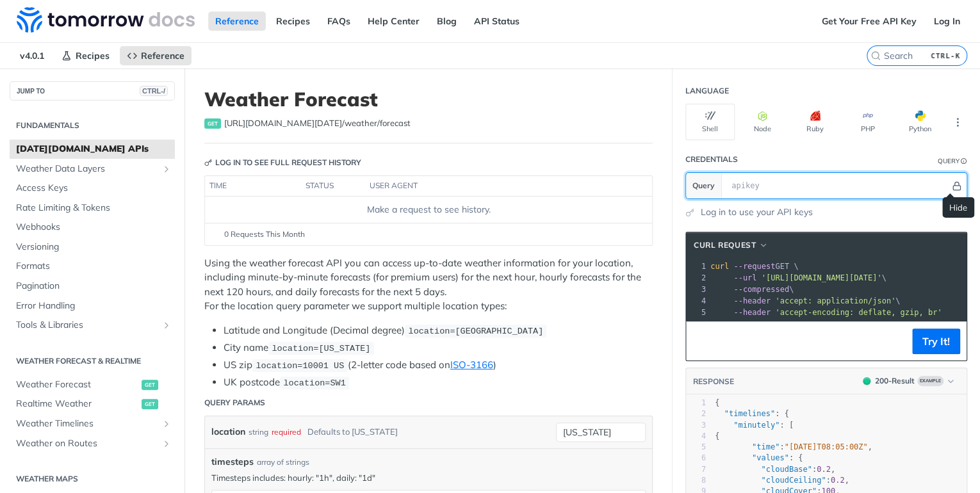  I want to click on span: Formats, so click(94, 267).